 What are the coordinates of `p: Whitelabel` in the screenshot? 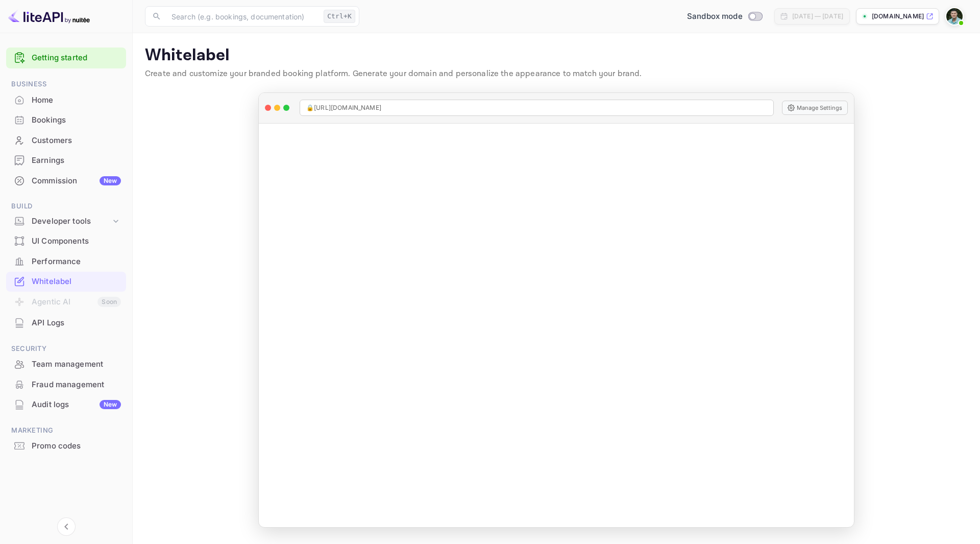 It's located at (557, 56).